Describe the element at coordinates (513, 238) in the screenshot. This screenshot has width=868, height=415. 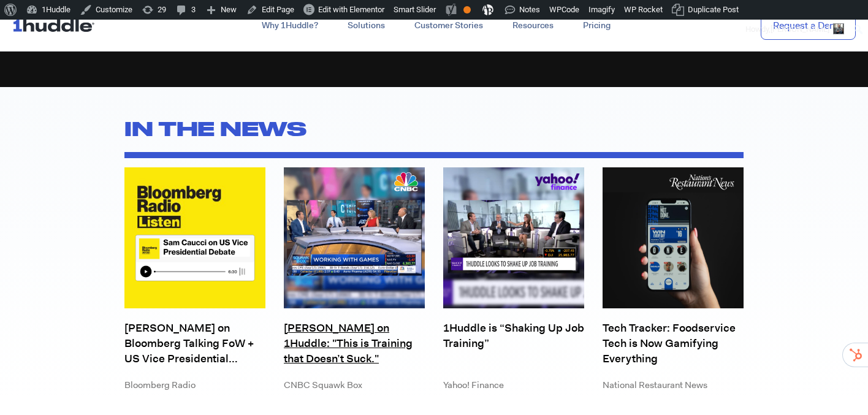
I see `img: Yahoo-news` at that location.